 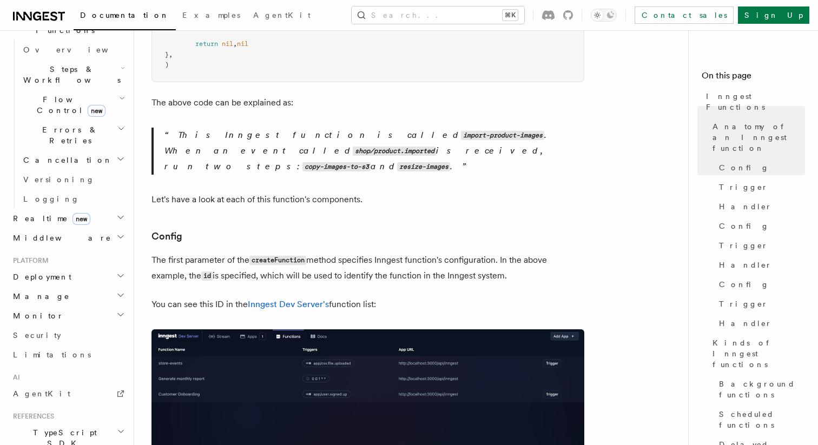 What do you see at coordinates (368, 305) in the screenshot?
I see `p: You can see this ID in the function list:` at bounding box center [368, 305].